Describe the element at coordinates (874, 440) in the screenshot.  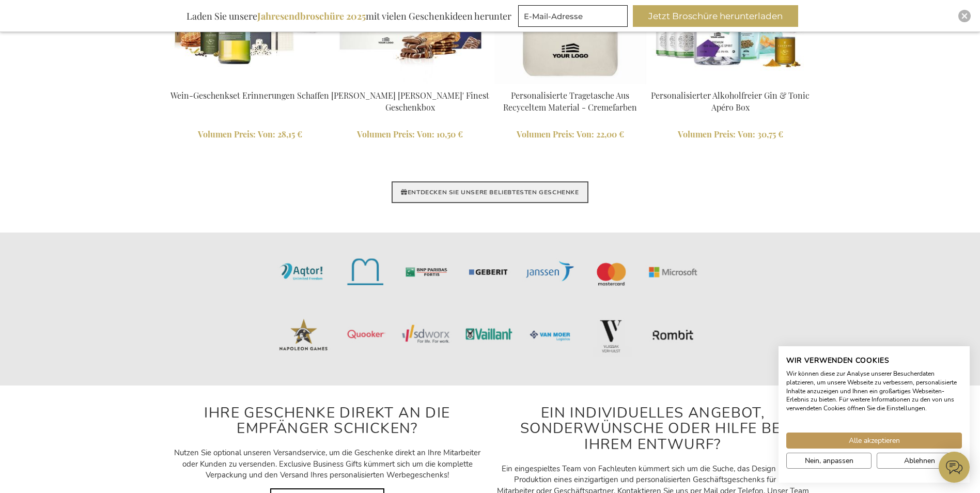
I see `span: Alle akzeptieren` at that location.